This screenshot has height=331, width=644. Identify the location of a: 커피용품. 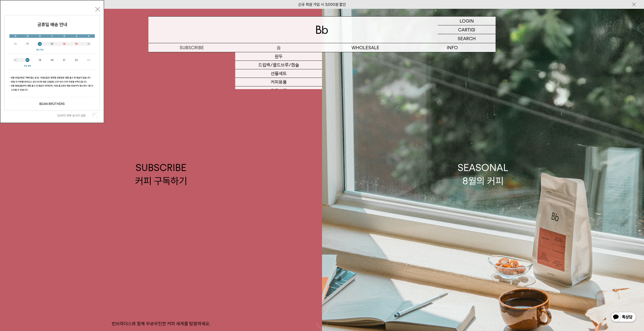
(279, 82).